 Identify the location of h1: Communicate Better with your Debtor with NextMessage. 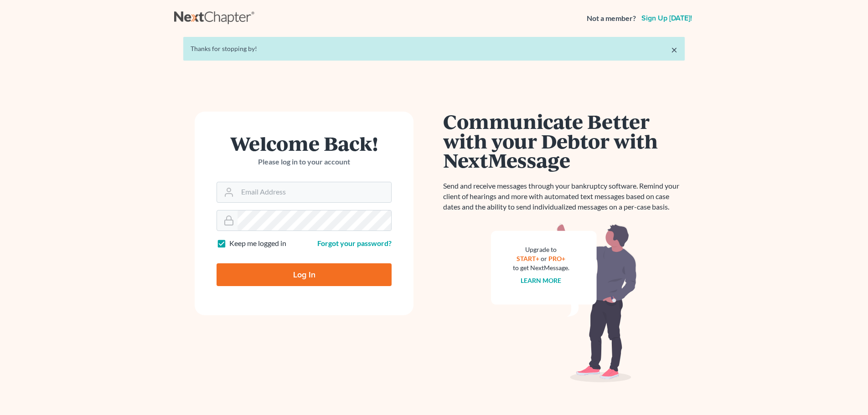
(564, 141).